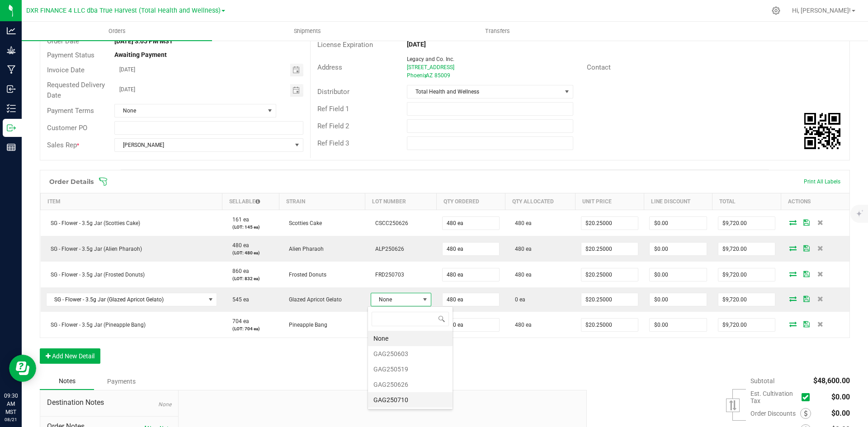 The image size is (868, 427). I want to click on span: Calculate cultivation tax, so click(807, 397).